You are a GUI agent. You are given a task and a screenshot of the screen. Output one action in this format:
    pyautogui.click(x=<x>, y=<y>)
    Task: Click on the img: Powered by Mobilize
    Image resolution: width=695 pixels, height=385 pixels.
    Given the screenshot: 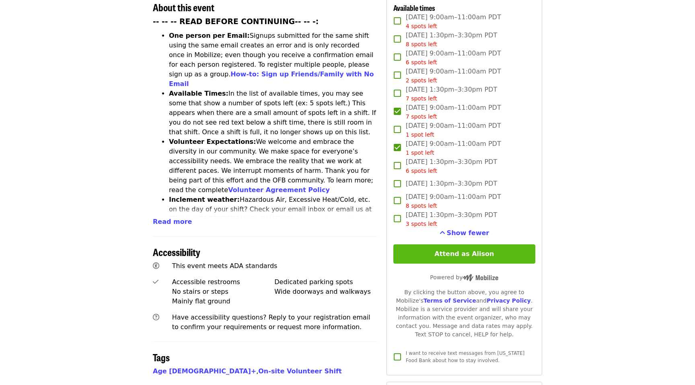 What is the action you would take?
    pyautogui.click(x=480, y=278)
    